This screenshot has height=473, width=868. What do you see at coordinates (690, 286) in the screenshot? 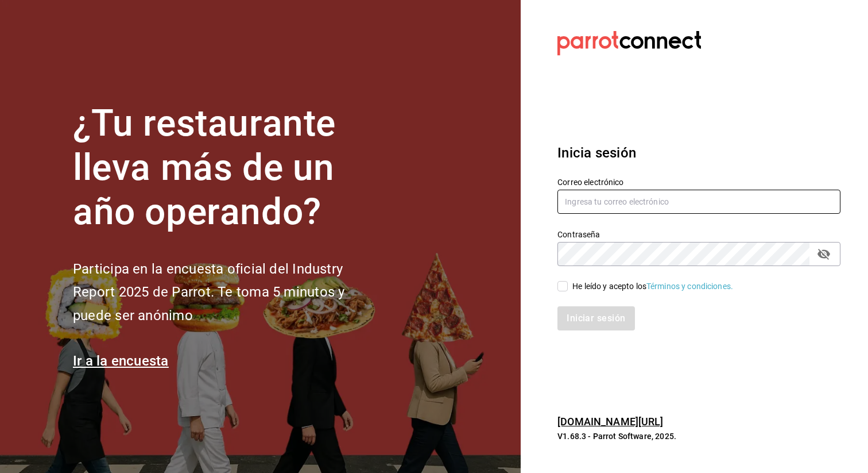
I see `a: Términos y condiciones.` at bounding box center [690, 286].